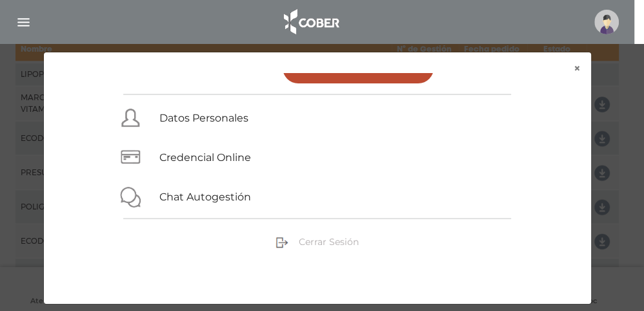 Image resolution: width=644 pixels, height=311 pixels. I want to click on img: sign-out.png, so click(282, 243).